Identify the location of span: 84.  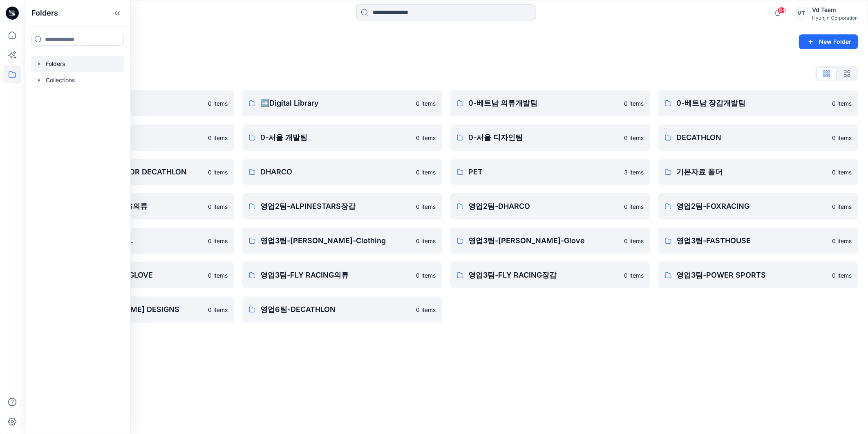
(782, 10).